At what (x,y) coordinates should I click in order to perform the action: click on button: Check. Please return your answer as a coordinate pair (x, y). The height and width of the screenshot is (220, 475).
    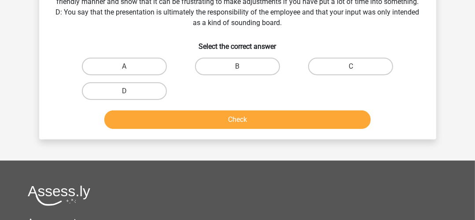
    Looking at the image, I should click on (237, 120).